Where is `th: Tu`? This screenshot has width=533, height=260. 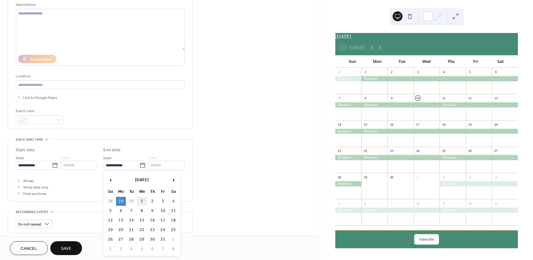 th: Tu is located at coordinates (131, 192).